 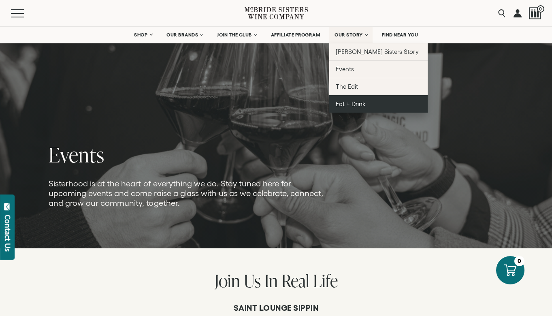 I want to click on a: OUR BRANDS, so click(x=184, y=35).